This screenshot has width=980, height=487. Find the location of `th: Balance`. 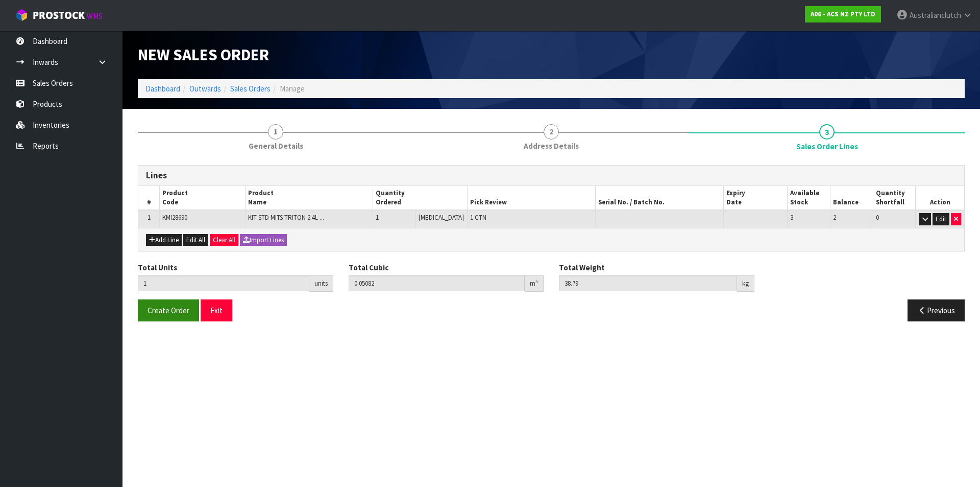

th: Balance is located at coordinates (852, 198).